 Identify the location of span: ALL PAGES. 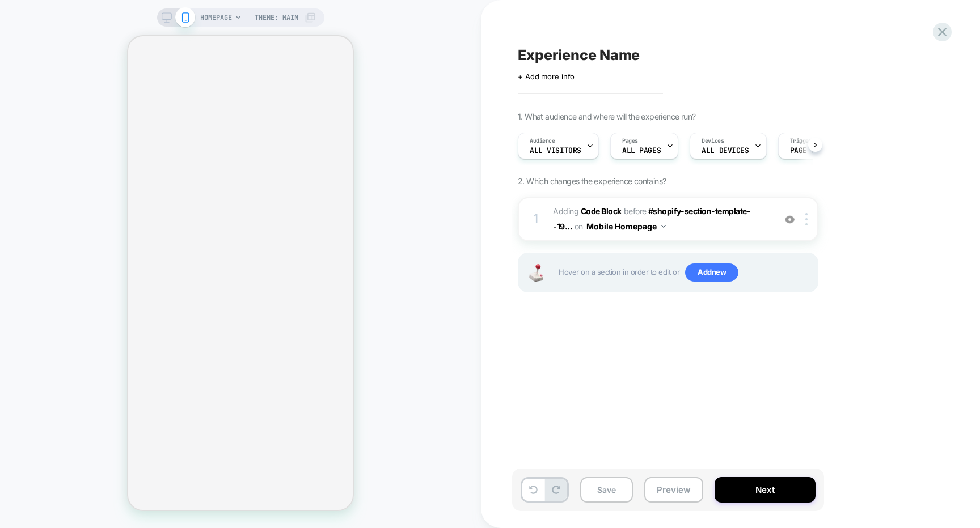
(642, 151).